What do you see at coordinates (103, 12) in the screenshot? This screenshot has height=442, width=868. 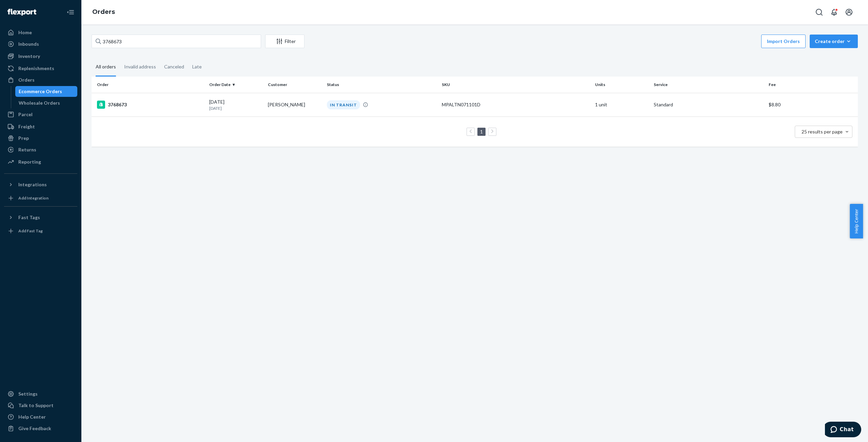 I see `ol: breadcrumbs` at bounding box center [103, 12].